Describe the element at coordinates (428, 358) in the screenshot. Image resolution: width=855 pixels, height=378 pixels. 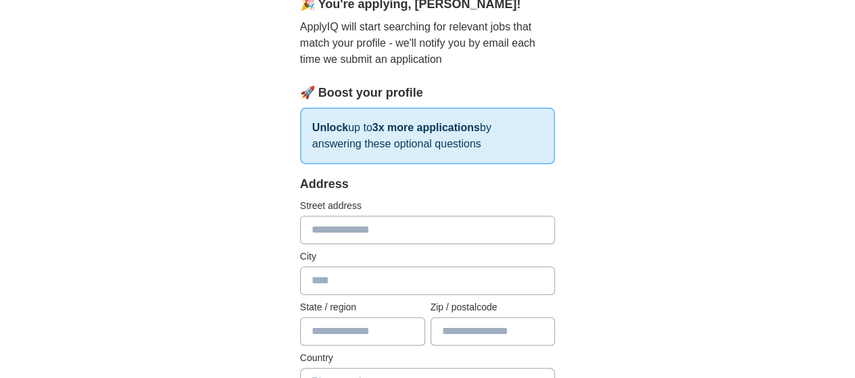
I see `label: Country` at that location.